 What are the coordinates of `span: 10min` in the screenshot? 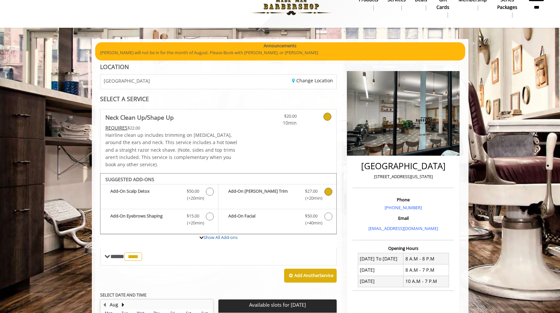 It's located at (277, 123).